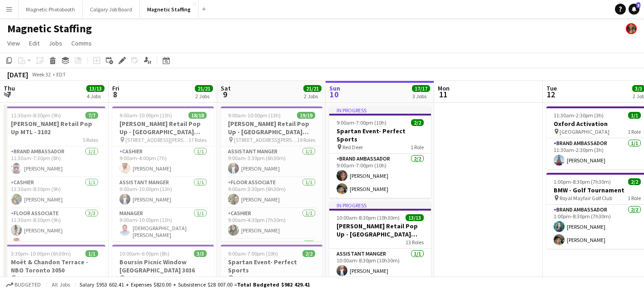 This screenshot has width=644, height=292. I want to click on a: View, so click(14, 43).